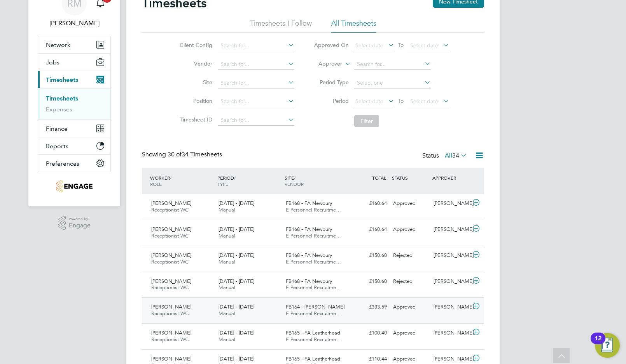 The width and height of the screenshot is (626, 364). Describe the element at coordinates (182, 181) in the screenshot. I see `div: WORKER` at that location.